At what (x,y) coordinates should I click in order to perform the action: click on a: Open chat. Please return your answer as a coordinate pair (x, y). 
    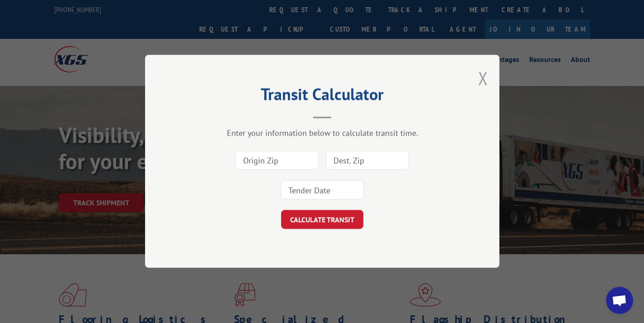
    Looking at the image, I should click on (620, 301).